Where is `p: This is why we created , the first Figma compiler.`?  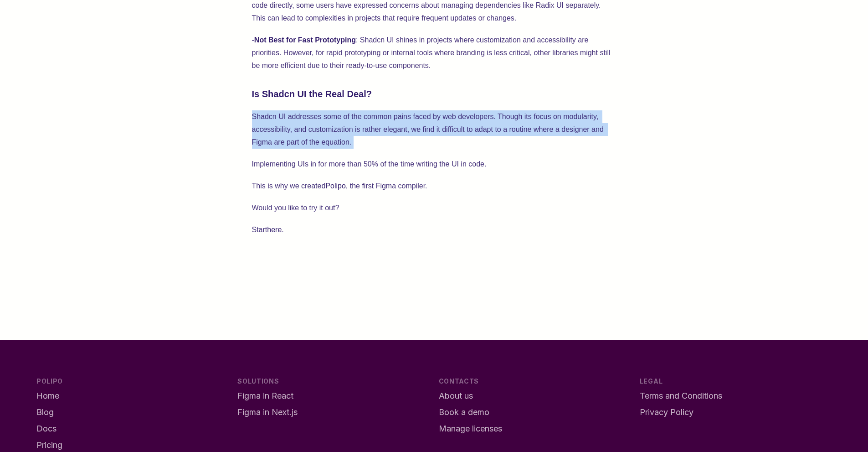 p: This is why we created , the first Figma compiler. is located at coordinates (435, 186).